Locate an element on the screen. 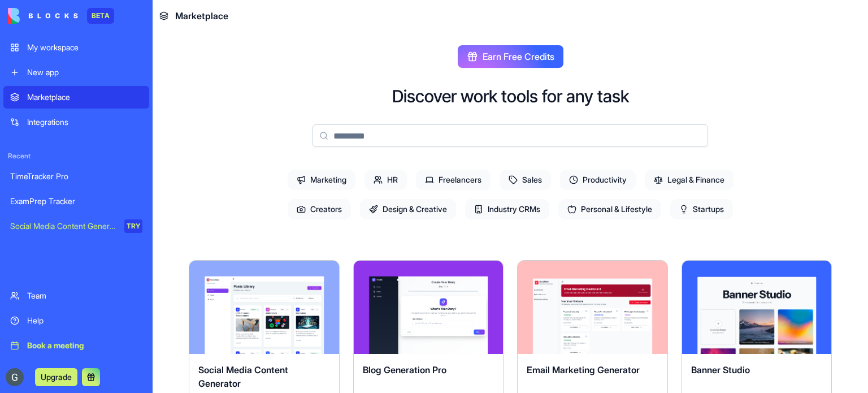  span: HR is located at coordinates (386, 180).